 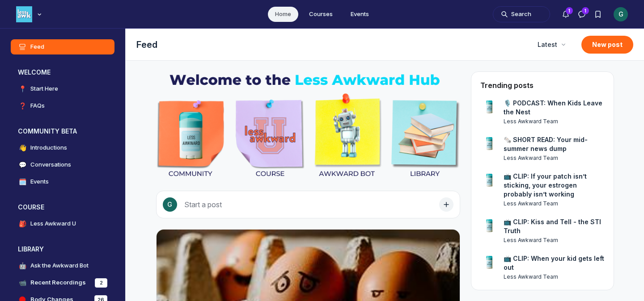 I want to click on a: 🎙️ PODCAST: When Kids Leave the Nest, so click(x=554, y=108).